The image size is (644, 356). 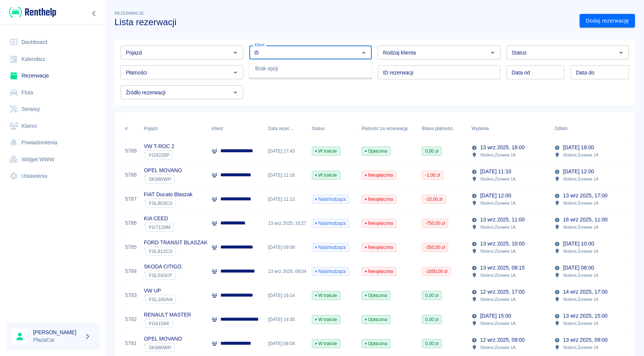 I want to click on label: Klient, so click(x=259, y=45).